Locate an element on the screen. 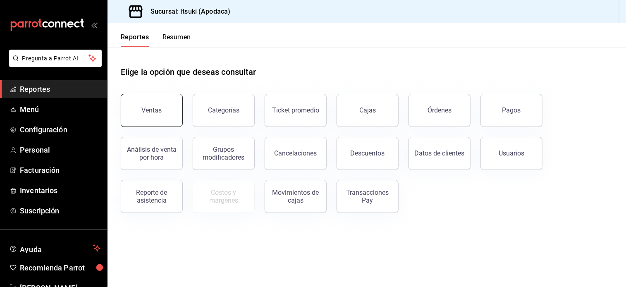 The height and width of the screenshot is (287, 626). div: Cancelaciones is located at coordinates (296, 153).